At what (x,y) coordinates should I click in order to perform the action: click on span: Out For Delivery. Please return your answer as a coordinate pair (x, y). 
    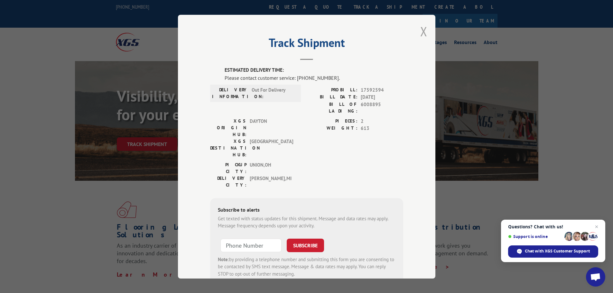
    Looking at the image, I should click on (273, 93).